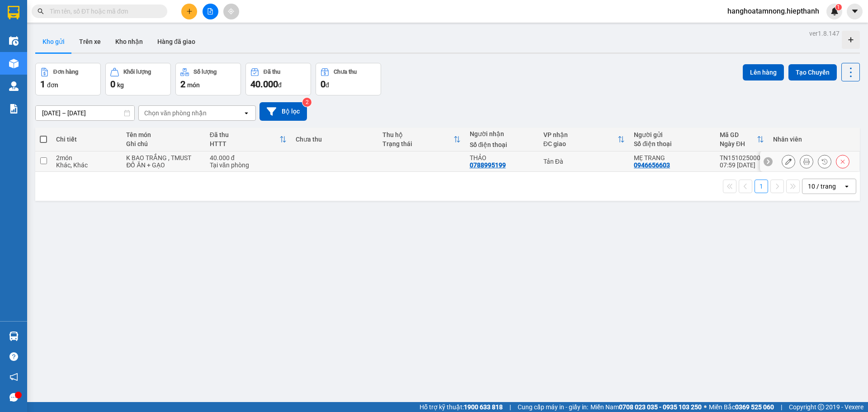 The height and width of the screenshot is (412, 868). I want to click on img: icon-new-feature, so click(834, 11).